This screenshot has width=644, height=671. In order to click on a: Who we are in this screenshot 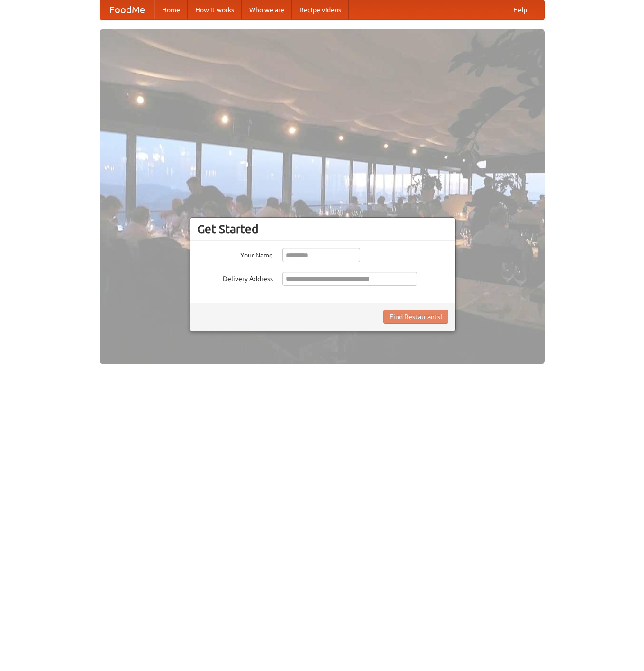, I will do `click(267, 10)`.